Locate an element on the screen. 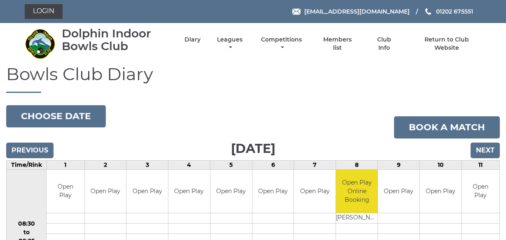 The width and height of the screenshot is (506, 240). a: Phone us 01202 675551 is located at coordinates (448, 12).